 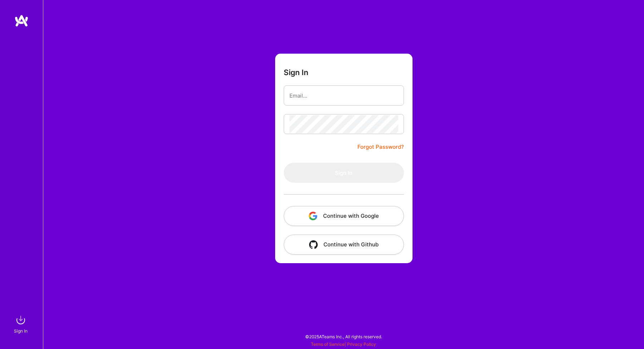 I want to click on h3: Sign In, so click(x=296, y=72).